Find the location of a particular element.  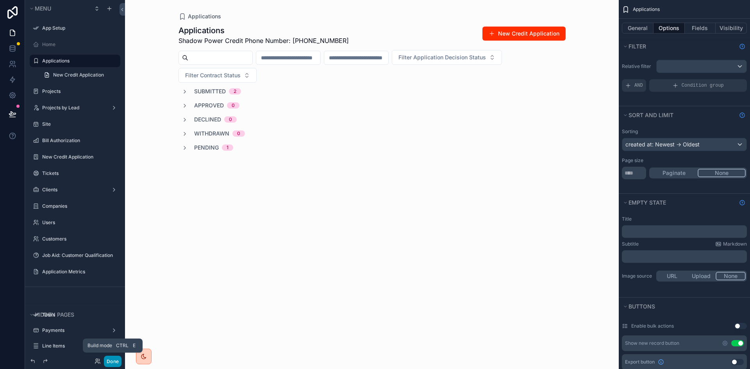

span: Submitted is located at coordinates (210, 91).